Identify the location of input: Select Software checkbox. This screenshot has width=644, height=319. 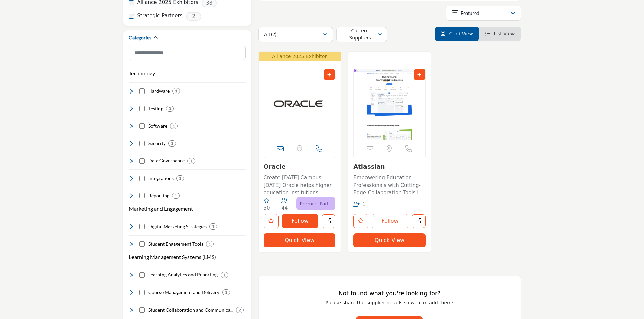
(142, 126).